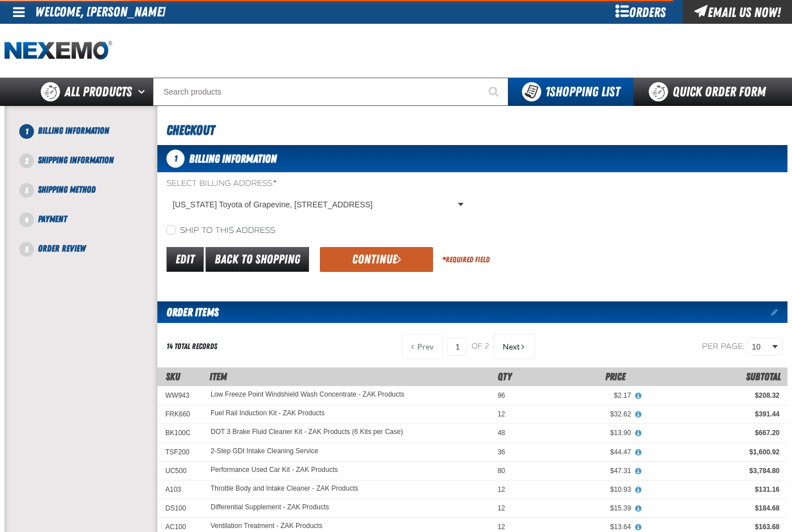  I want to click on a: Edit items, so click(779, 312).